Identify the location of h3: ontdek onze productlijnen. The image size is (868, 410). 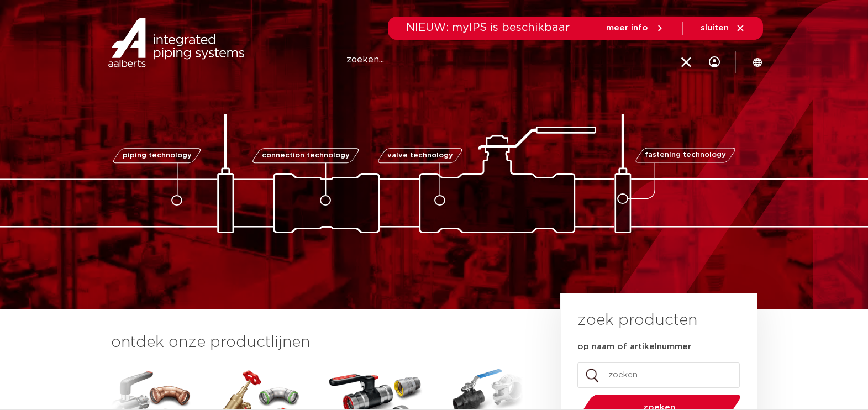
(317, 343).